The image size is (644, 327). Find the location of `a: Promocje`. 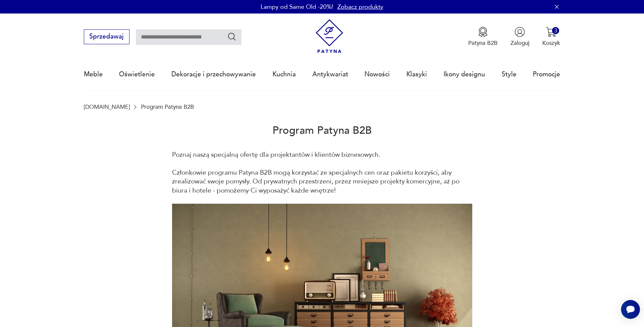

a: Promocje is located at coordinates (546, 74).